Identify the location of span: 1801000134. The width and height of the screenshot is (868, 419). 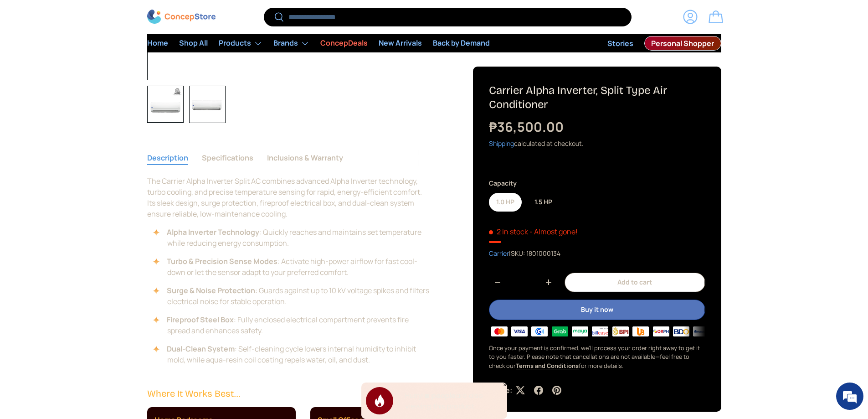
(543, 253).